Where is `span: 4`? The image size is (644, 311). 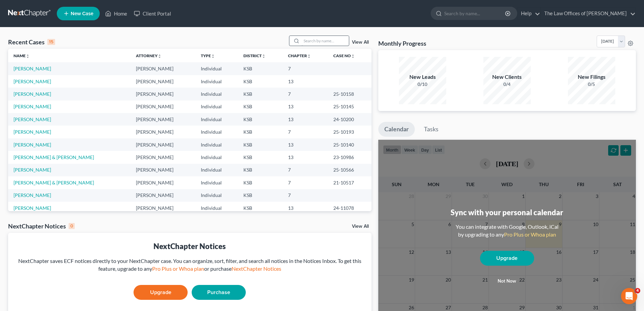 span: 4 is located at coordinates (637, 291).